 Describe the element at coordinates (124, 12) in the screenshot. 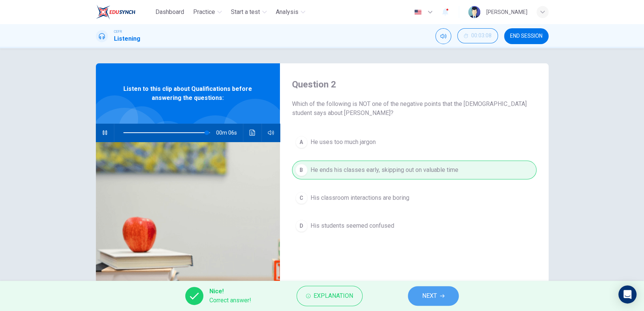

I see `a: EduSynch logo` at that location.